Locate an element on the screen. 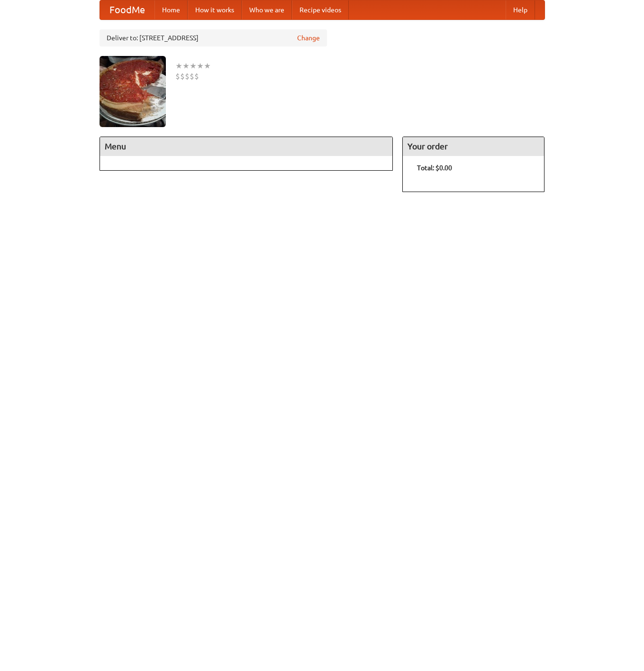  b: Total: $0.00 is located at coordinates (435, 168).